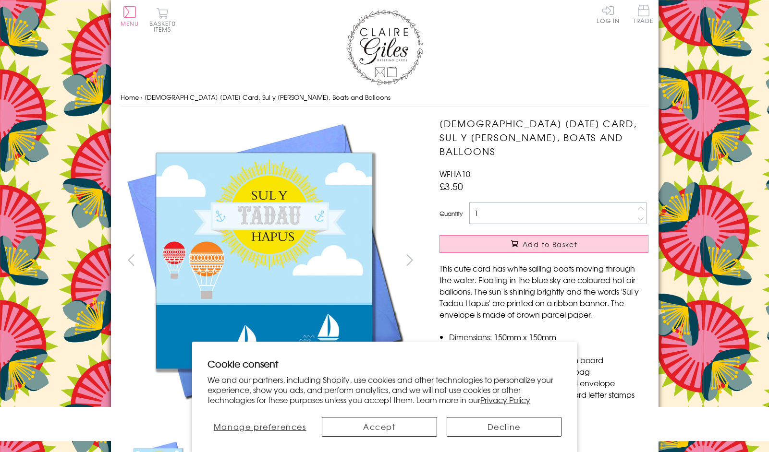 This screenshot has height=452, width=769. I want to click on button: Basket0 items, so click(162, 20).